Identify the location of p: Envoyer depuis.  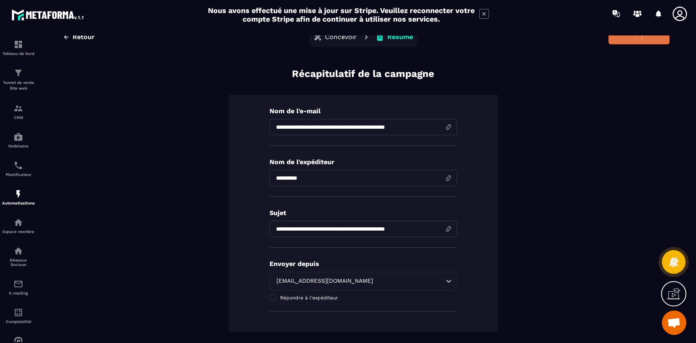
(363, 264).